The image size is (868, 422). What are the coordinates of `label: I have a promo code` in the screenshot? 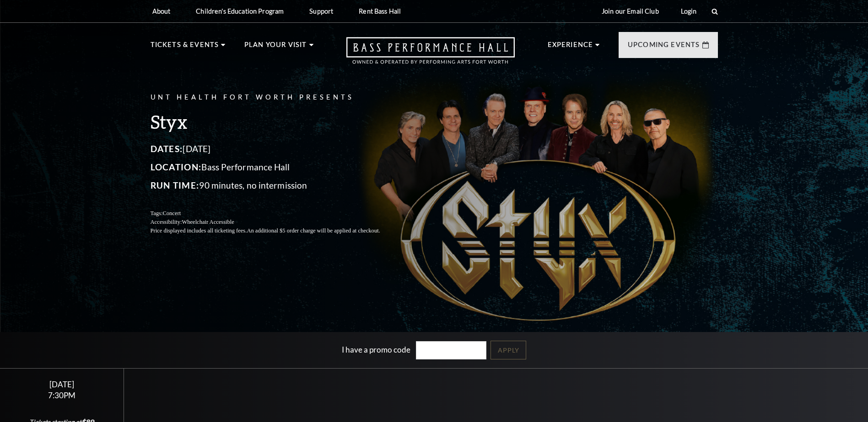 It's located at (376, 349).